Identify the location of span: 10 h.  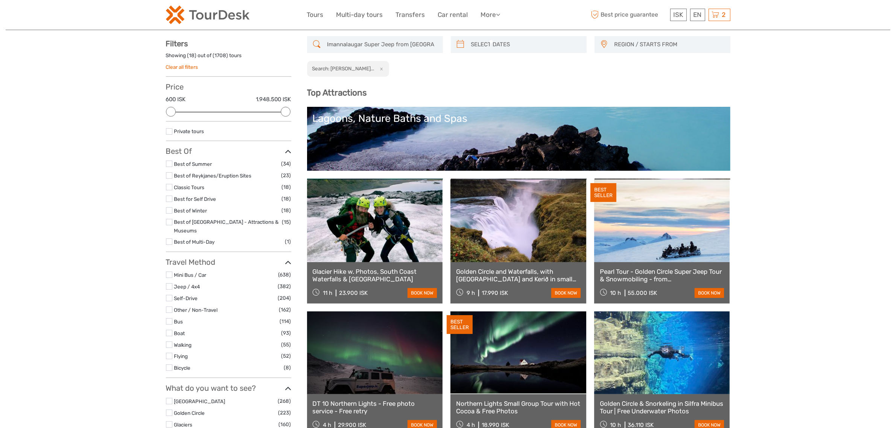
(615, 293).